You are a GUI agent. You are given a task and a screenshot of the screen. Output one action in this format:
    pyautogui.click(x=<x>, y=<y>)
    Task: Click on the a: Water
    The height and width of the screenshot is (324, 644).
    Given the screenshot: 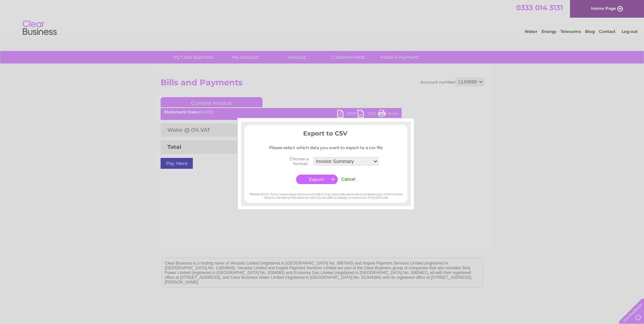 What is the action you would take?
    pyautogui.click(x=531, y=31)
    